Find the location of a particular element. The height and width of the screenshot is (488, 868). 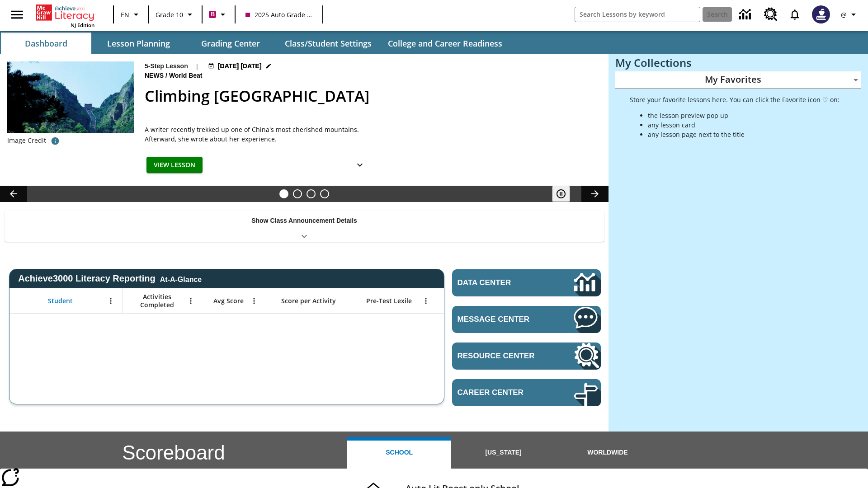

span: Message Center is located at coordinates (502, 320).